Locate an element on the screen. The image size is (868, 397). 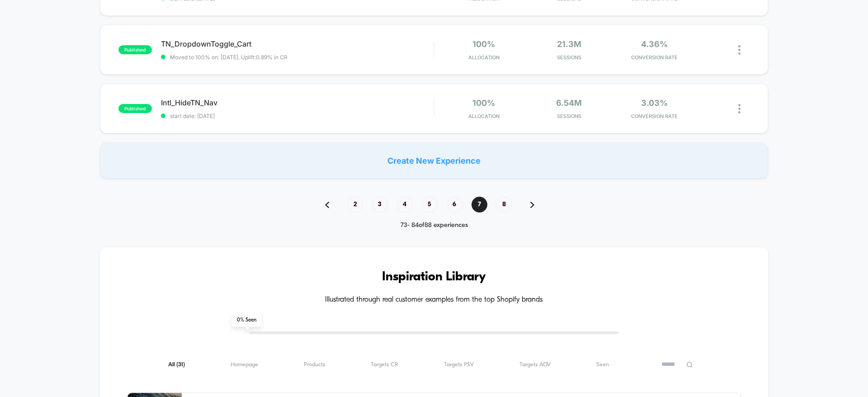
h4: Illustrated through real customer examples from the top Shopify brands is located at coordinates (434, 300).